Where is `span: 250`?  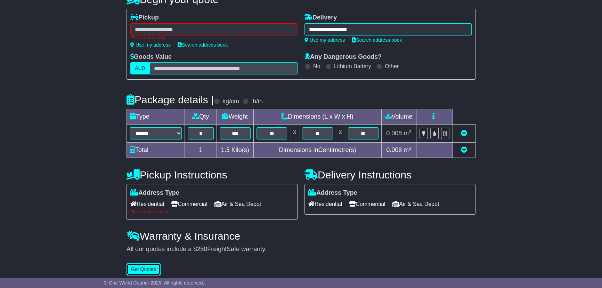 span: 250 is located at coordinates (202, 249).